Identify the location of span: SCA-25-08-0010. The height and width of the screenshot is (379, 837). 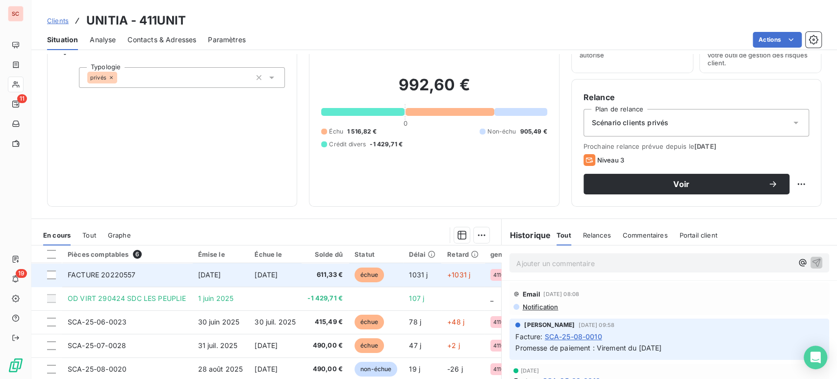
(573, 336).